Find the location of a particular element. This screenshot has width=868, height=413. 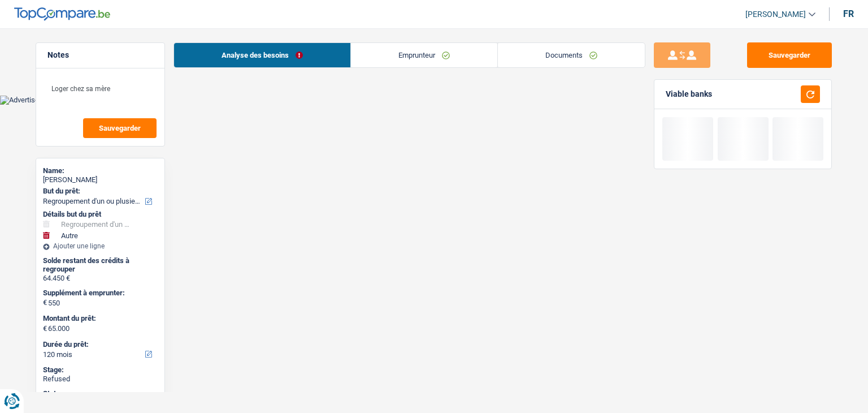

div: Ajouter une ligne is located at coordinates (100, 246).